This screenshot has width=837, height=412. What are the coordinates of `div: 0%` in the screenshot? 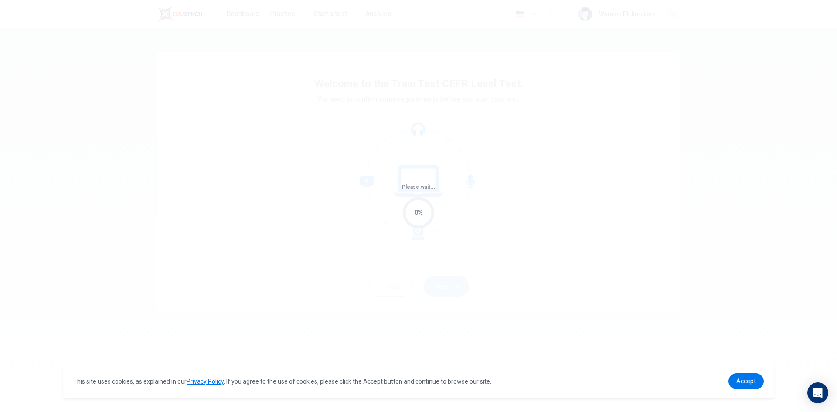 It's located at (419, 212).